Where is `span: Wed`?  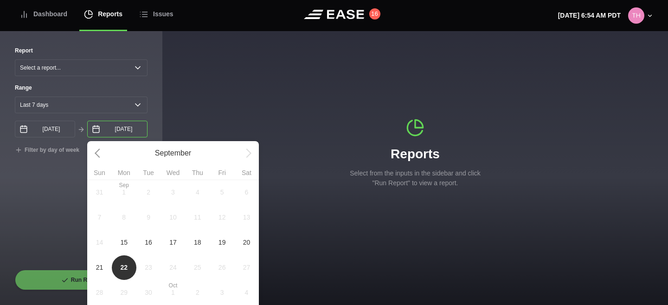 span: Wed is located at coordinates (173, 173).